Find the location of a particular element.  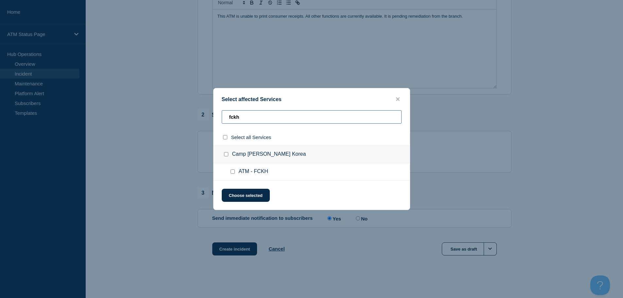

span: Select all Services is located at coordinates (251, 137).